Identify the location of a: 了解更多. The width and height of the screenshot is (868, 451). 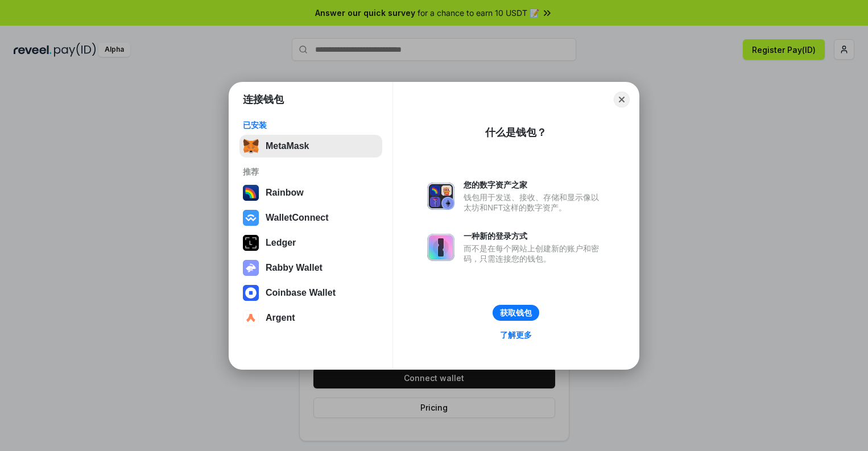
(516, 335).